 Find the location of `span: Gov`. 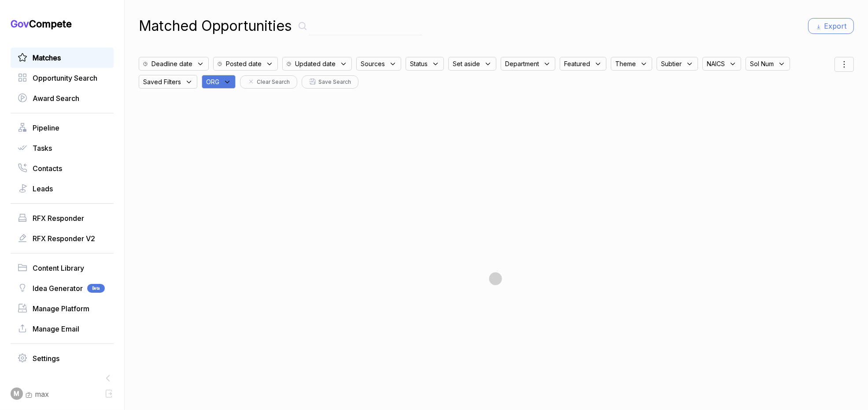

span: Gov is located at coordinates (20, 24).